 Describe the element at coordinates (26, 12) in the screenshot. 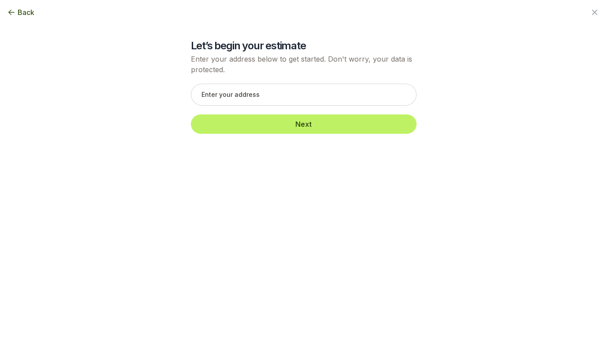

I see `span: Back` at that location.